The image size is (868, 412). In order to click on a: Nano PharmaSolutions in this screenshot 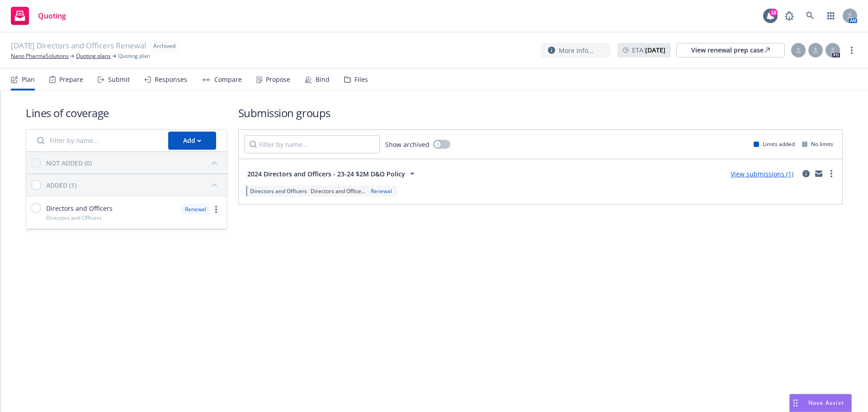, I will do `click(40, 56)`.